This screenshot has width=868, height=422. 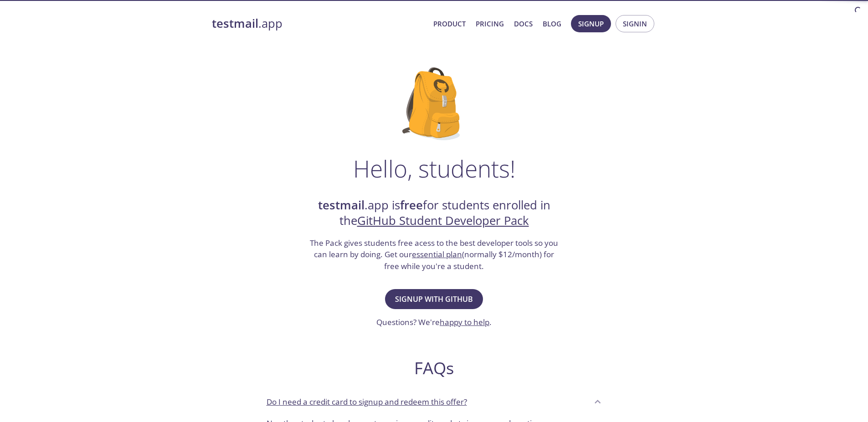 What do you see at coordinates (434, 213) in the screenshot?
I see `h2: .app is for students enrolled in the` at bounding box center [434, 213].